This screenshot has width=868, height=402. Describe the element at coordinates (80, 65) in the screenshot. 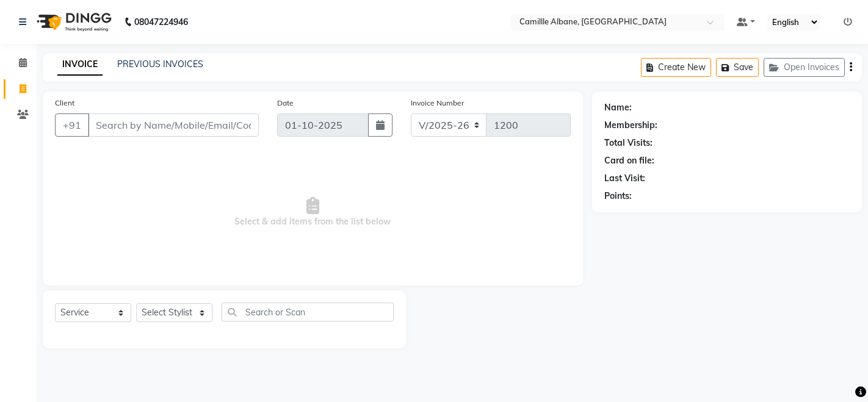

I see `a: INVOICE` at that location.